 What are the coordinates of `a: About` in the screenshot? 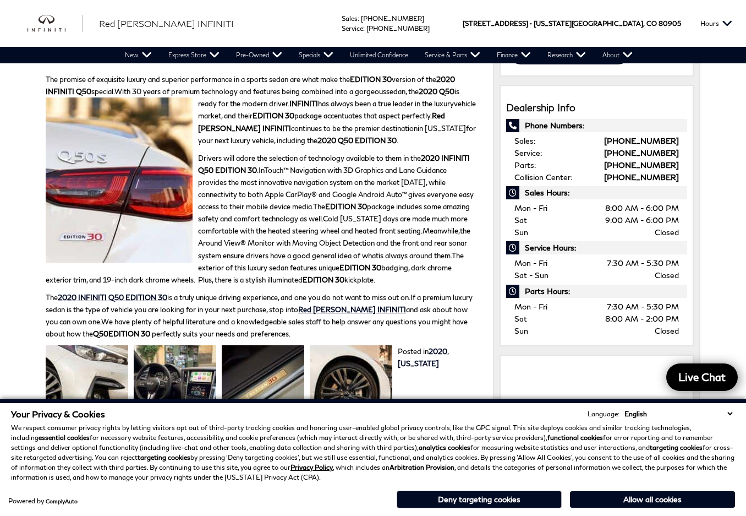 It's located at (617, 55).